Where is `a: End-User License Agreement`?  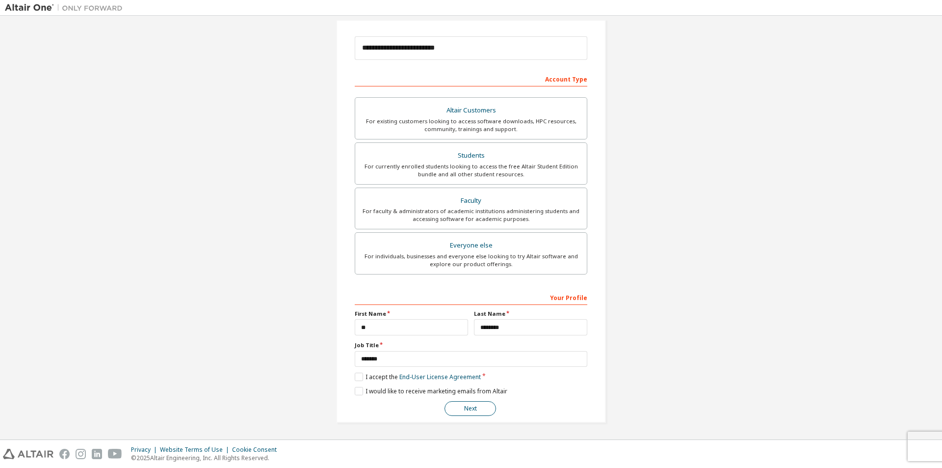
a: End-User License Agreement is located at coordinates (440, 376).